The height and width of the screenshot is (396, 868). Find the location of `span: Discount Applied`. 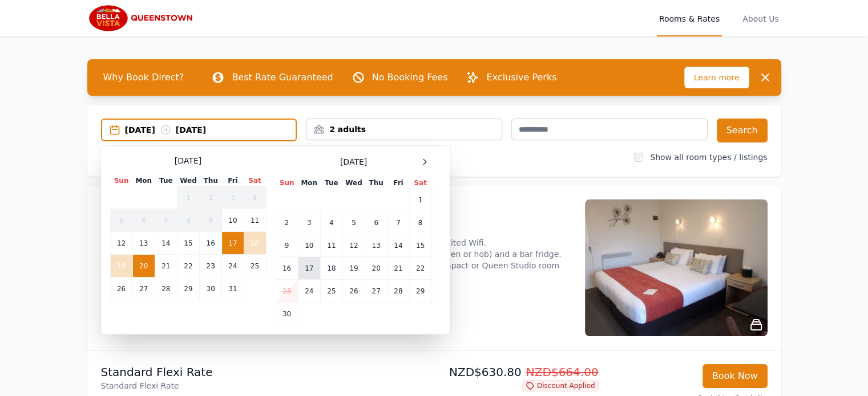

span: Discount Applied is located at coordinates (561, 386).